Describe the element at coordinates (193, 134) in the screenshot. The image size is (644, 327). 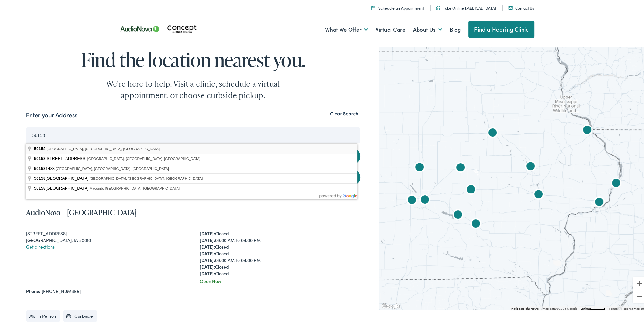
I see `input: Enter your address or zip code` at that location.